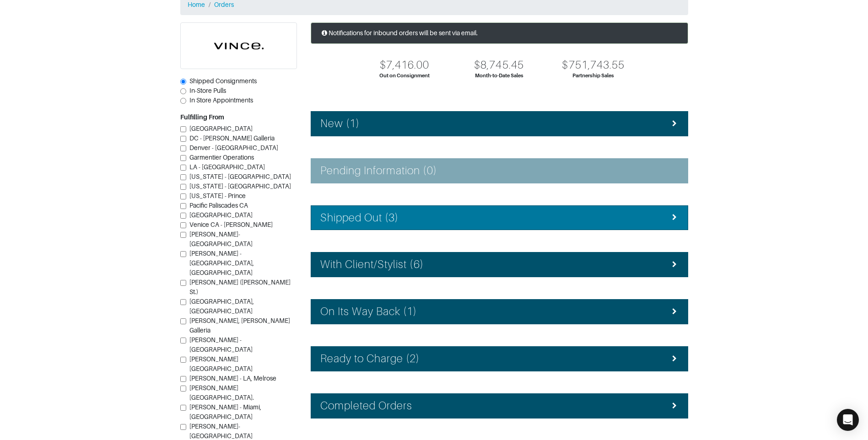 The image size is (868, 440). What do you see at coordinates (404, 65) in the screenshot?
I see `div: $7,416.00` at bounding box center [404, 65].